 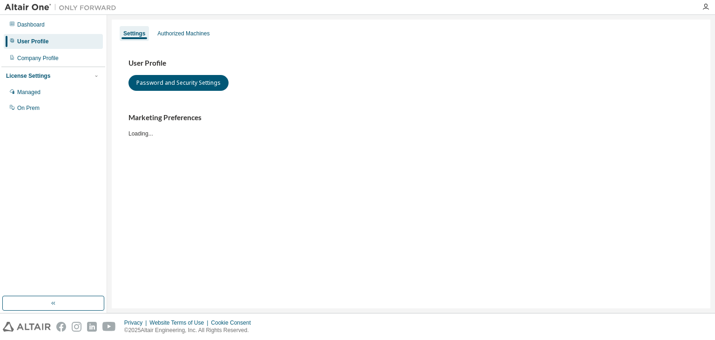 What do you see at coordinates (109, 326) in the screenshot?
I see `img: youtube.svg` at bounding box center [109, 326].